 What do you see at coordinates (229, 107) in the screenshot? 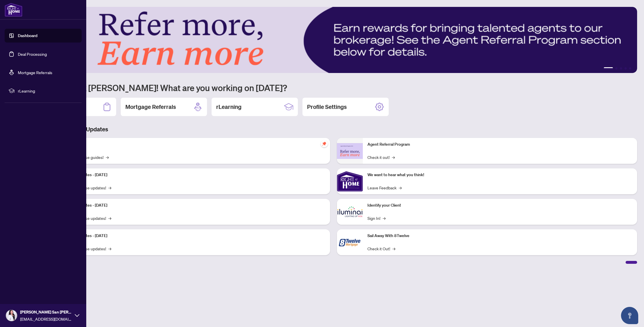
I see `h2: rLearning` at bounding box center [229, 107].